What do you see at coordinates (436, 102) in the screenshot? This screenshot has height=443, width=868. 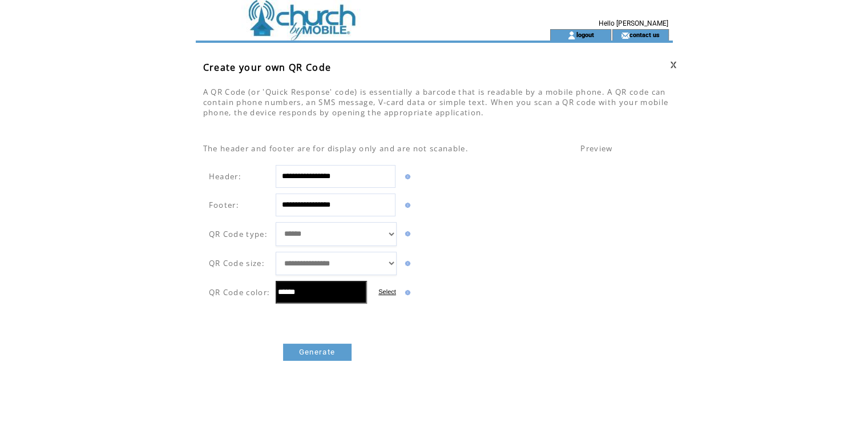 I see `span: A QR Code (or 'Quick Response' code) is essentially a barcode that is readable by a mobile phone....` at bounding box center [436, 102].